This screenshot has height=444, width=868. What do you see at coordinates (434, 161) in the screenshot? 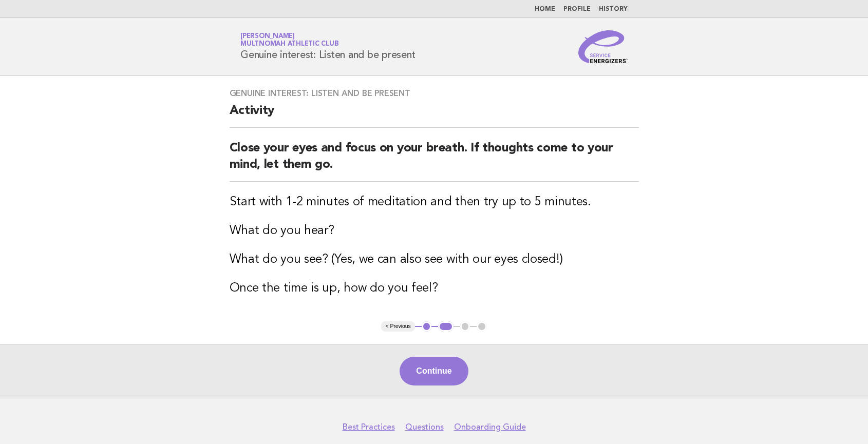
I see `h2: Close your eyes and focus on your breath. If thoughts come to your mind, let them go.` at bounding box center [434, 161].